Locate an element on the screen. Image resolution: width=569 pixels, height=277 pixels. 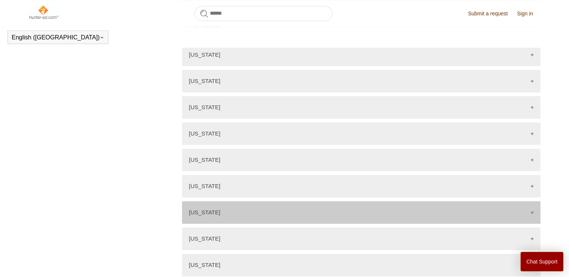
button: Chat Support is located at coordinates (542, 262).